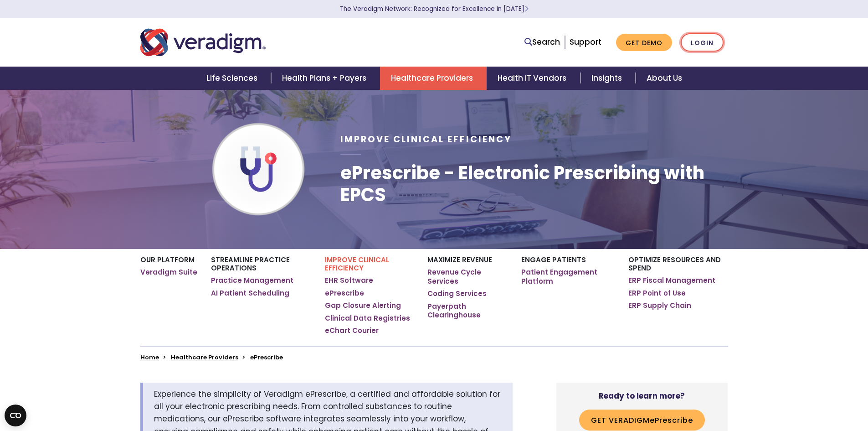 The image size is (868, 431). What do you see at coordinates (457, 293) in the screenshot?
I see `a: Coding Services` at bounding box center [457, 293].